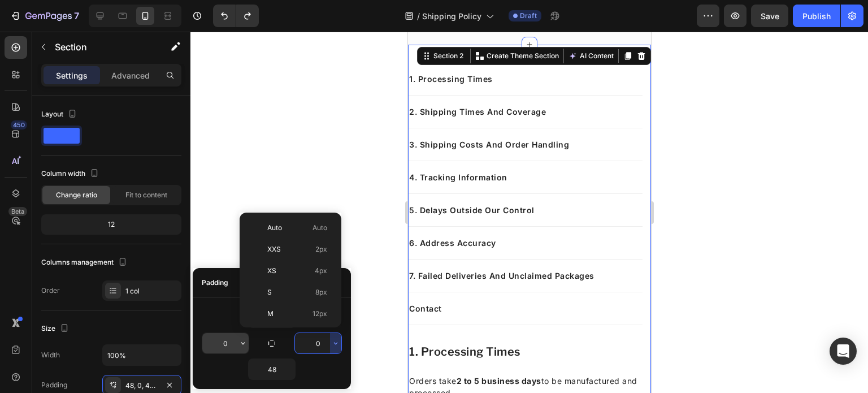 The image size is (868, 393). What do you see at coordinates (770, 16) in the screenshot?
I see `span: Save` at bounding box center [770, 16].